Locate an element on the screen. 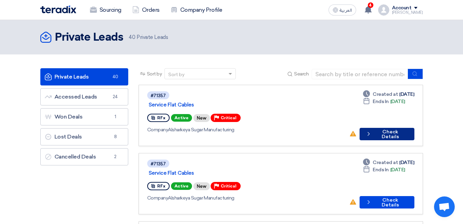 The image size is (463, 224). a: Company Profile is located at coordinates (197, 10).